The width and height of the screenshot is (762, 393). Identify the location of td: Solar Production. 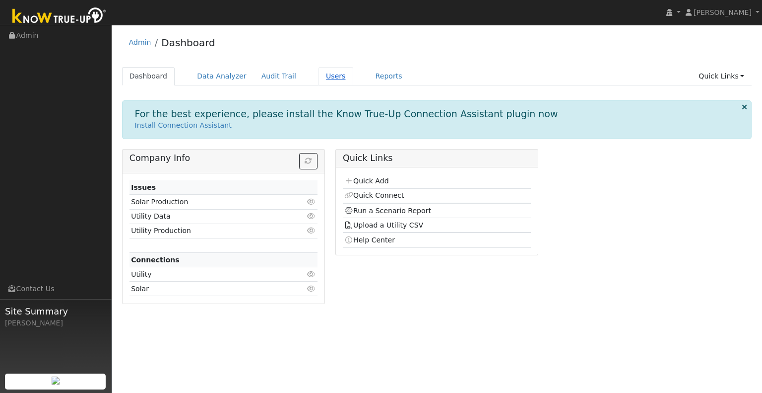
(208, 202).